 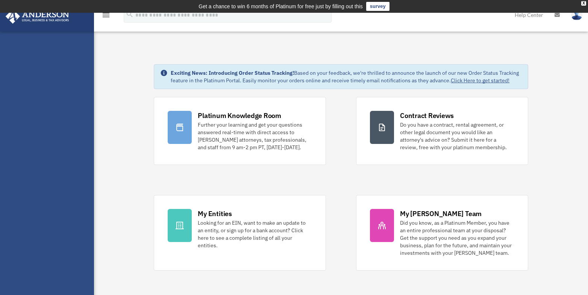 What do you see at coordinates (427, 116) in the screenshot?
I see `div: Contract Reviews` at bounding box center [427, 116].